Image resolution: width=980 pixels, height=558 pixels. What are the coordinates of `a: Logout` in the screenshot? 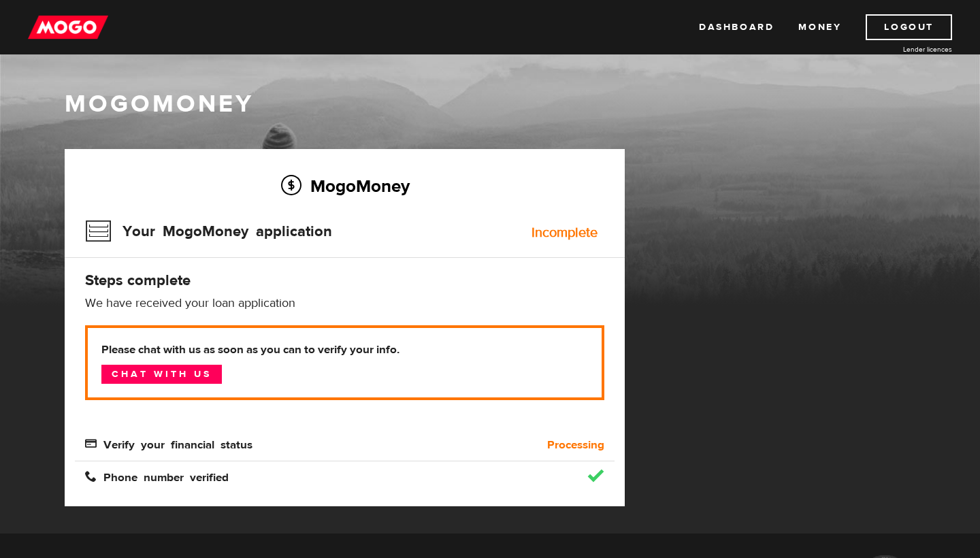 It's located at (909, 27).